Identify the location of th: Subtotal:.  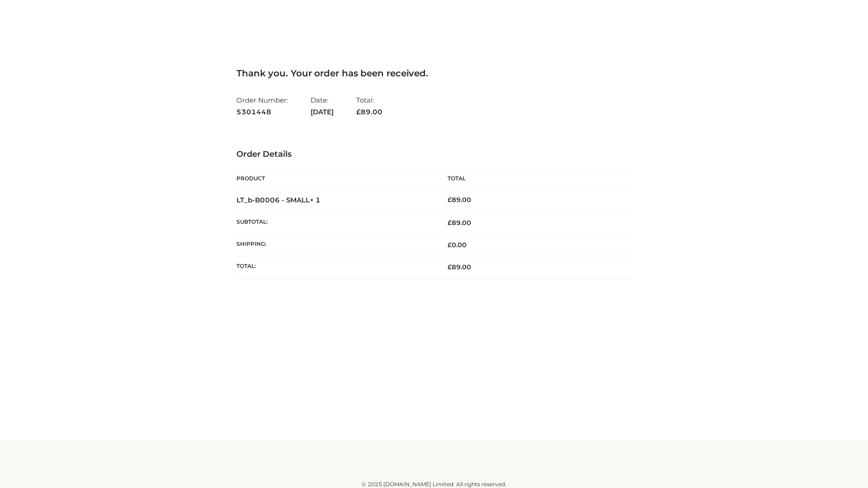
(335, 222).